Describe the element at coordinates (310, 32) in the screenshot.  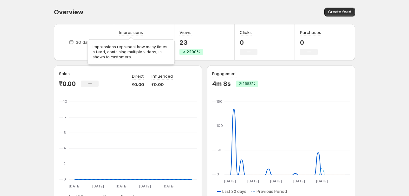
I see `h3: Purchases` at that location.